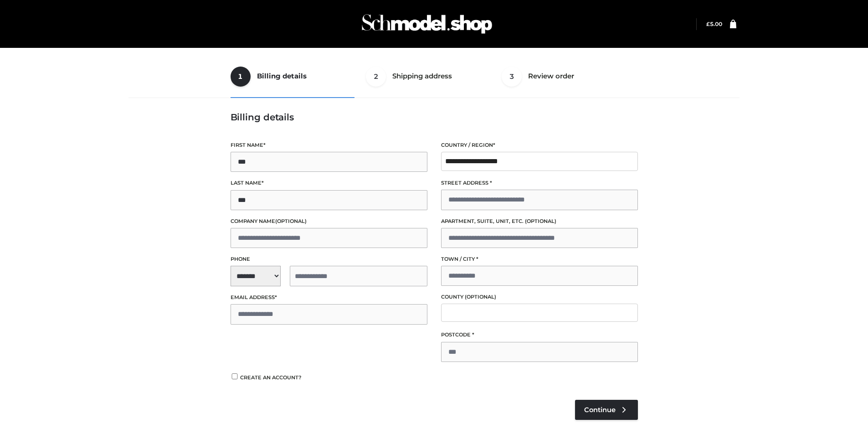 This screenshot has height=429, width=868. Describe the element at coordinates (714, 24) in the screenshot. I see `a: £5.00` at that location.